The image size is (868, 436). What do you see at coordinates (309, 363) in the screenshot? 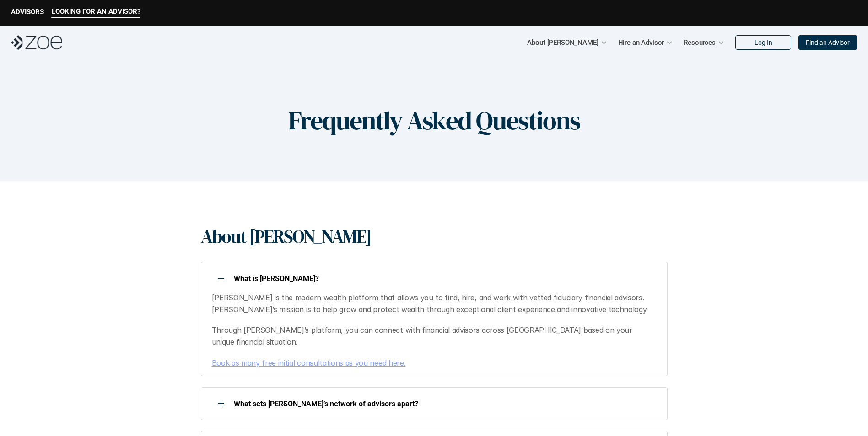
I see `a: Book as many free initial consultations as you need here.` at bounding box center [309, 363].